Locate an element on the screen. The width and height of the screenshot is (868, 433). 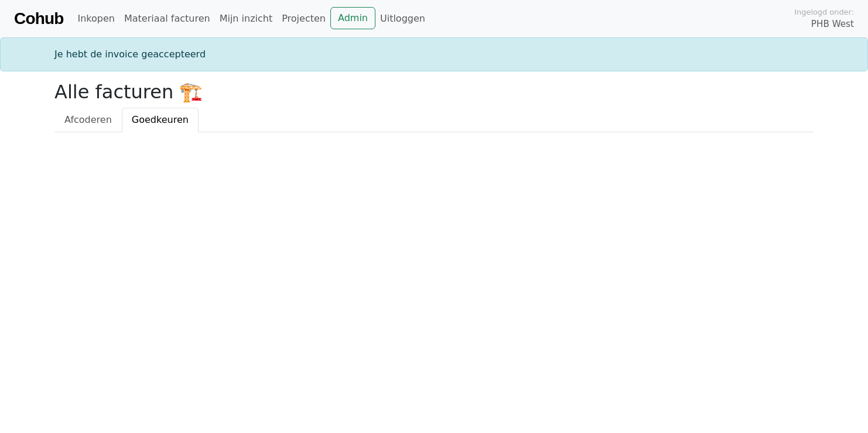
a: Materiaal facturen is located at coordinates (167, 19).